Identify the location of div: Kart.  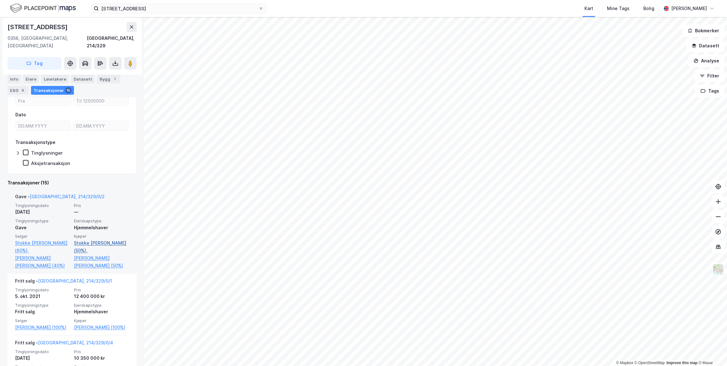
(589, 8).